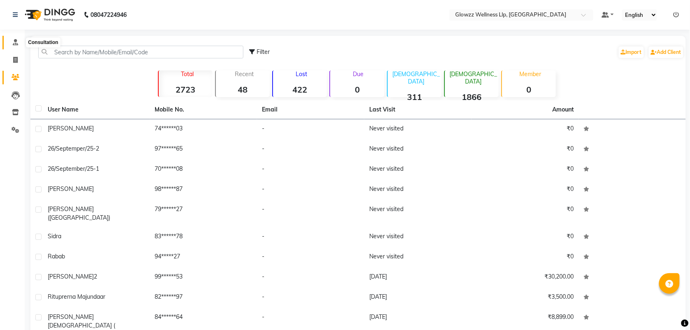  What do you see at coordinates (73, 149) in the screenshot?
I see `span: 26/Septemper/25-2` at bounding box center [73, 149].